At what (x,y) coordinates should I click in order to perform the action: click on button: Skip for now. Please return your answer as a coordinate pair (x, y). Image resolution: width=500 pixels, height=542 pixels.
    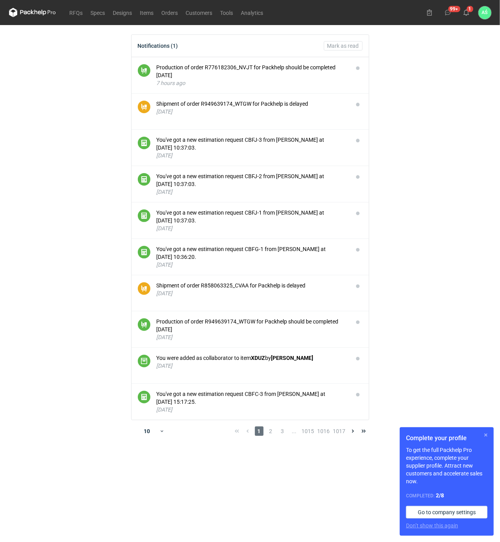
    Looking at the image, I should click on (486, 435).